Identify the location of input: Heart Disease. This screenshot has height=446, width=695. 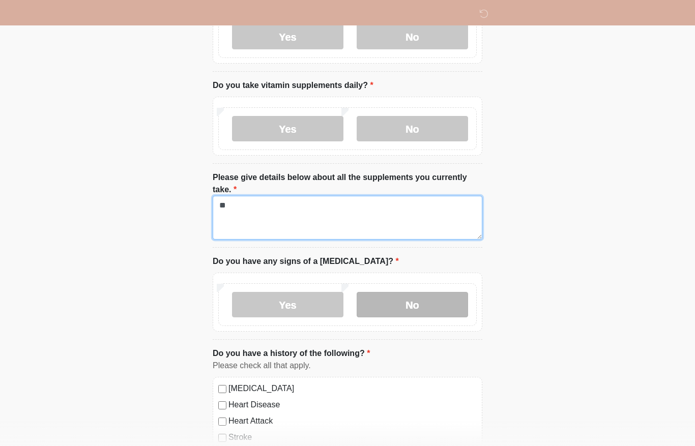
(222, 406).